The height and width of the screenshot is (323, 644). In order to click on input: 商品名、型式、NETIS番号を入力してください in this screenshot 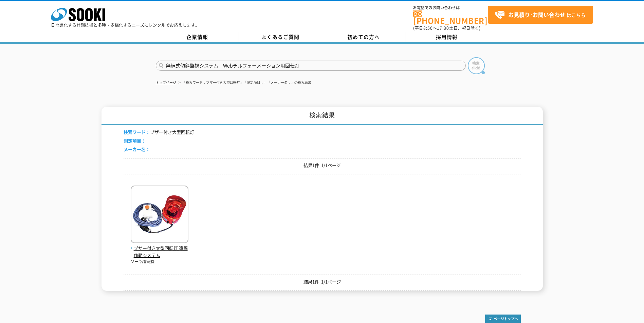, I will do `click(310, 66)`.